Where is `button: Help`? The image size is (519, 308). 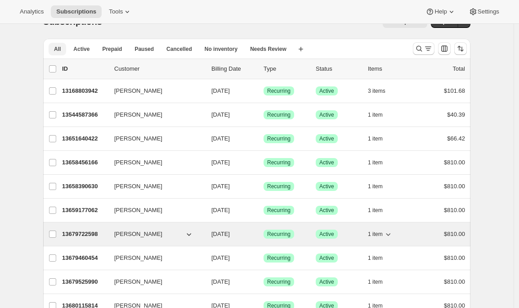 button: Help is located at coordinates (440, 12).